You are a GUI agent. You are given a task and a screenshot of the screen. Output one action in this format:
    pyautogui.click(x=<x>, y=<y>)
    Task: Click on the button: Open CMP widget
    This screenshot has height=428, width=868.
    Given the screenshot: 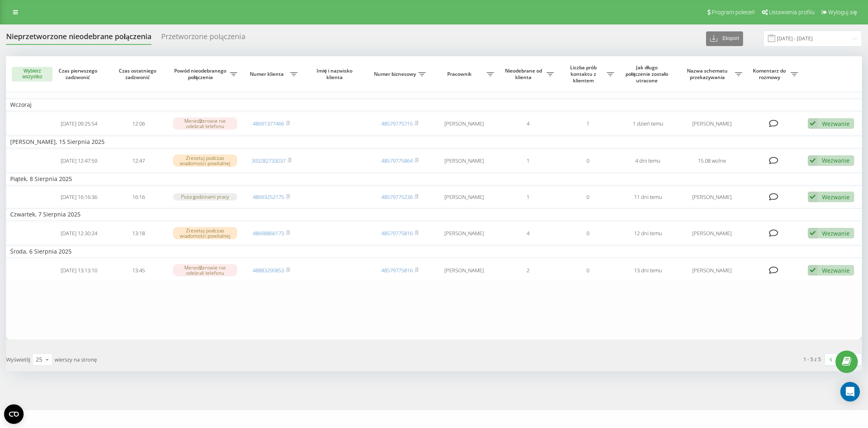 What is the action you would take?
    pyautogui.click(x=14, y=414)
    